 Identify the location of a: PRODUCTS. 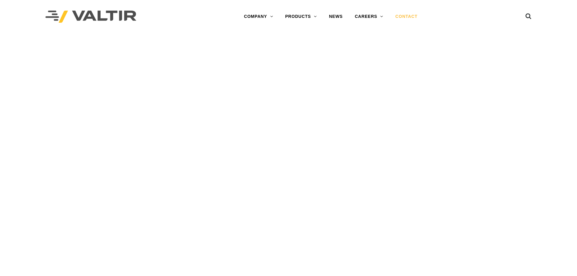
(301, 17).